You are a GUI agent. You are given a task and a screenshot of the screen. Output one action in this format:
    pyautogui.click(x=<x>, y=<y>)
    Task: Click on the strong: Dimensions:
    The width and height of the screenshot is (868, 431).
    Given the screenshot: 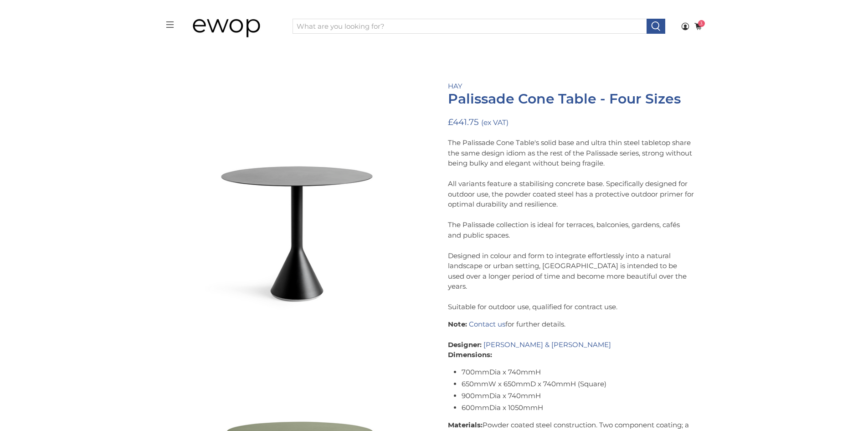 What is the action you would take?
    pyautogui.click(x=470, y=354)
    